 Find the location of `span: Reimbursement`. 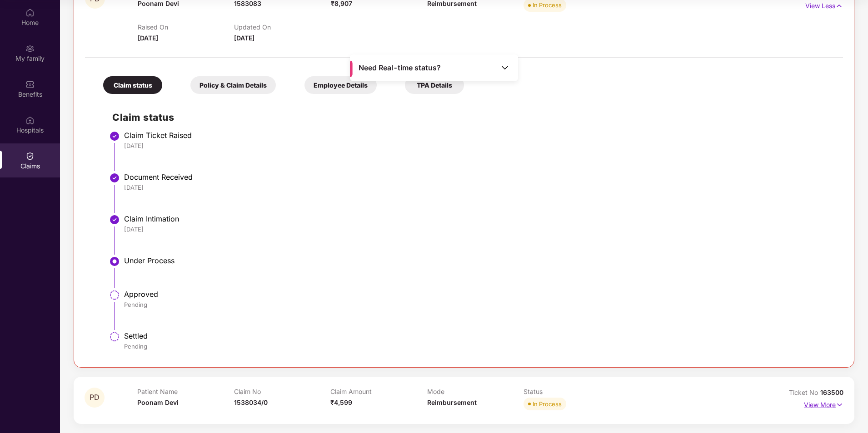

span: Reimbursement is located at coordinates (452, 402).